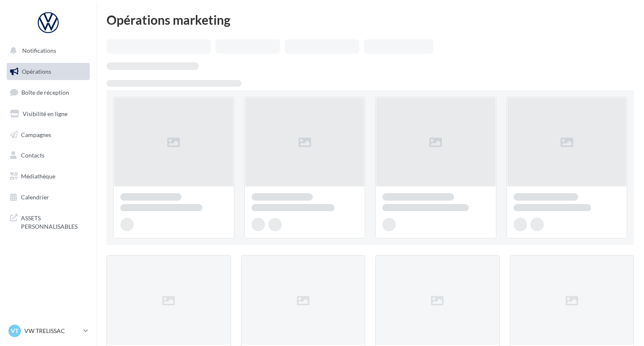  What do you see at coordinates (14, 331) in the screenshot?
I see `span: VT` at bounding box center [14, 331].